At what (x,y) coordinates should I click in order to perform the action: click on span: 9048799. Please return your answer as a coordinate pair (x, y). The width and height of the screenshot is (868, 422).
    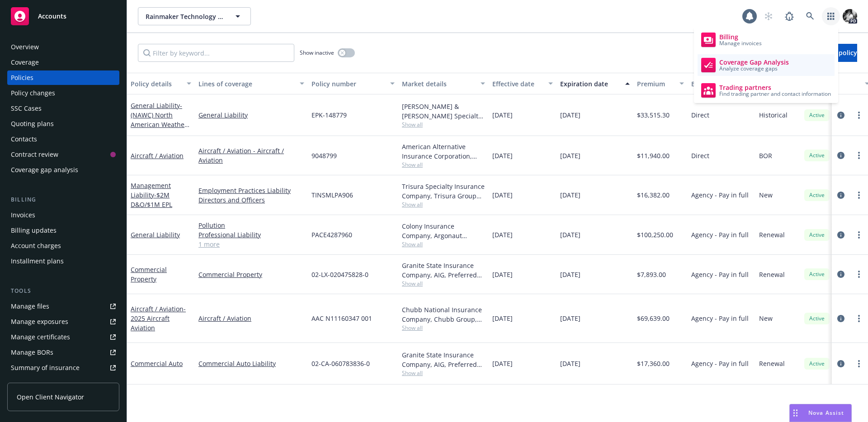
    Looking at the image, I should click on (324, 156).